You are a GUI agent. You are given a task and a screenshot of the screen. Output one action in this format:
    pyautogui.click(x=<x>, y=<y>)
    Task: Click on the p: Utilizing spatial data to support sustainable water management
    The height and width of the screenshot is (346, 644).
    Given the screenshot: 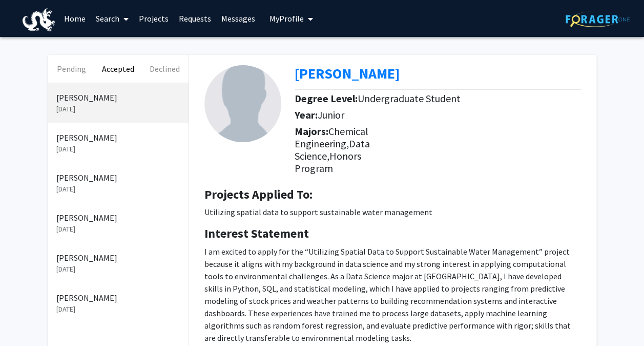 What is the action you would take?
    pyautogui.click(x=393, y=212)
    